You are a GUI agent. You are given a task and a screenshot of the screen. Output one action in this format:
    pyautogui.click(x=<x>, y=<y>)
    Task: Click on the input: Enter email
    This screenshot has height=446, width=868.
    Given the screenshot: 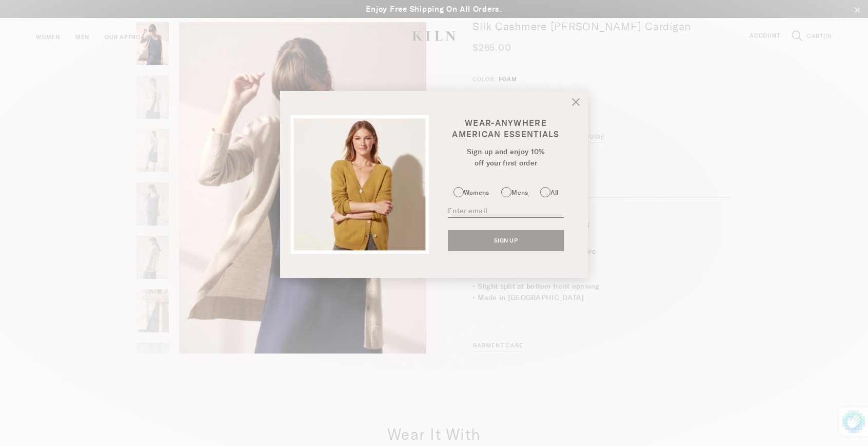 What is the action you would take?
    pyautogui.click(x=506, y=211)
    